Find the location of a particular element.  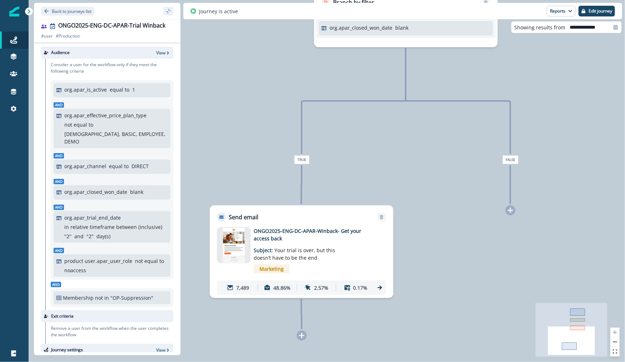

button: zoom out is located at coordinates (615, 342).